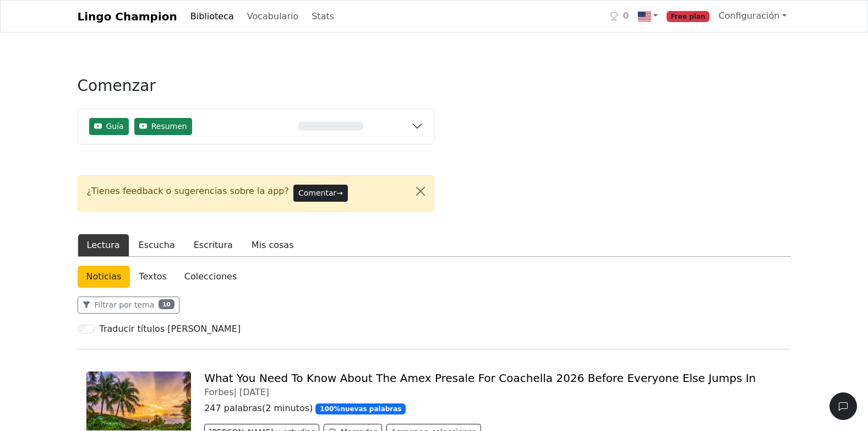 The width and height of the screenshot is (868, 431). Describe the element at coordinates (752, 16) in the screenshot. I see `a: Configuración` at that location.